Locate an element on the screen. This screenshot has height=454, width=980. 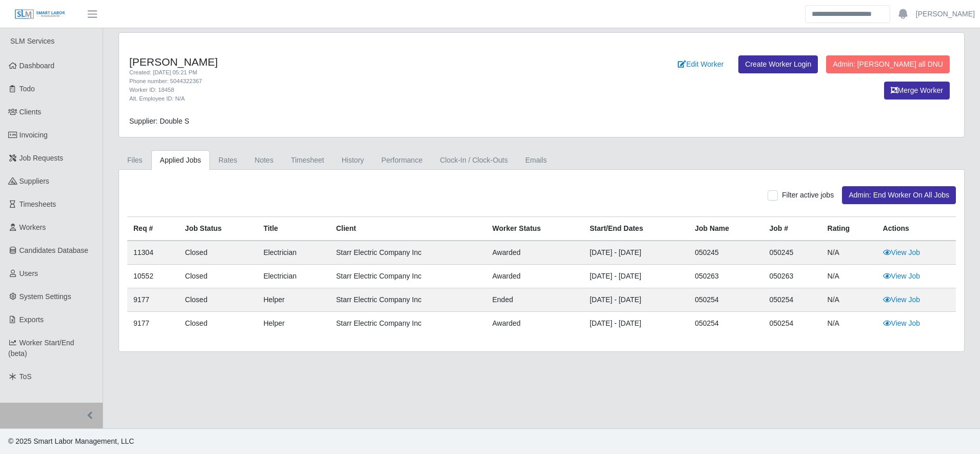
td: ended is located at coordinates (535, 300).